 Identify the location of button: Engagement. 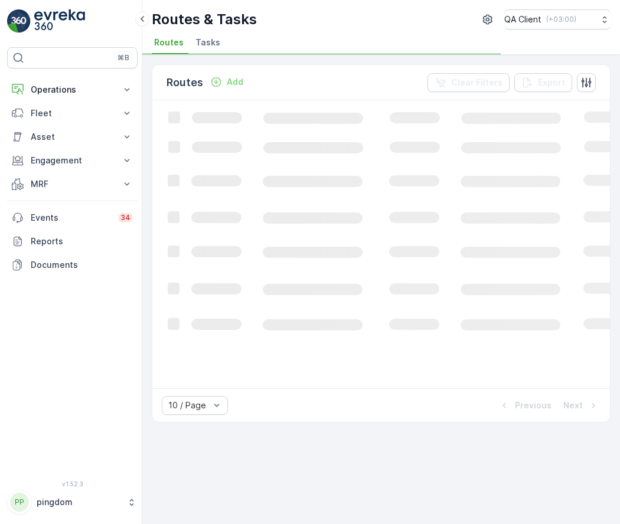
(72, 161).